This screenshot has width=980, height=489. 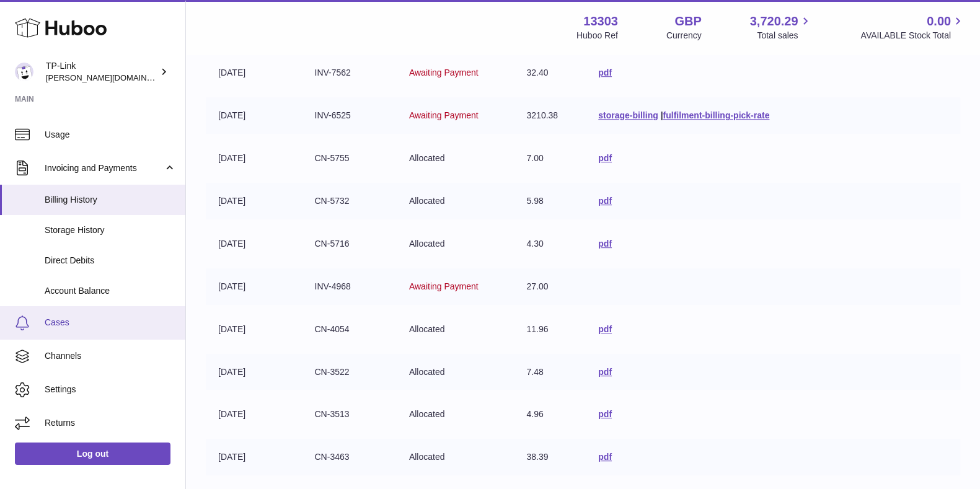 I want to click on a: Log out, so click(x=93, y=454).